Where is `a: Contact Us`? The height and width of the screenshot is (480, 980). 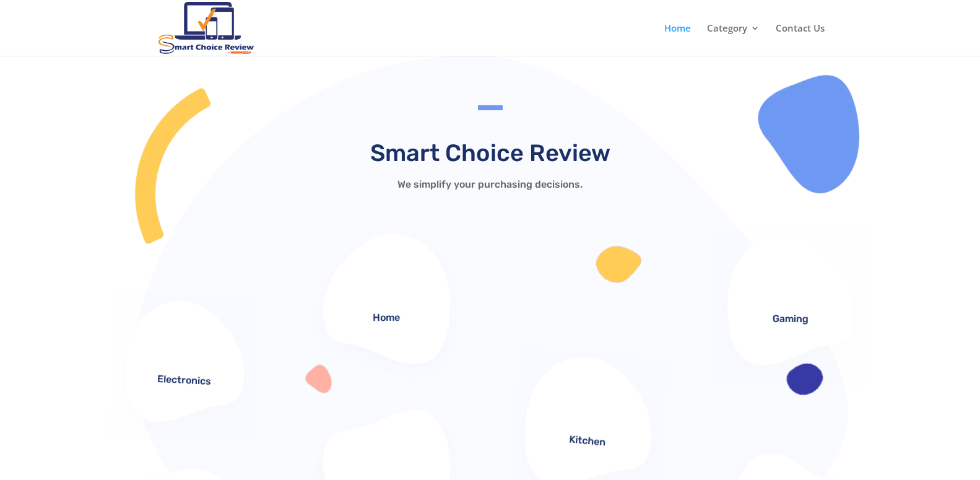 a: Contact Us is located at coordinates (800, 40).